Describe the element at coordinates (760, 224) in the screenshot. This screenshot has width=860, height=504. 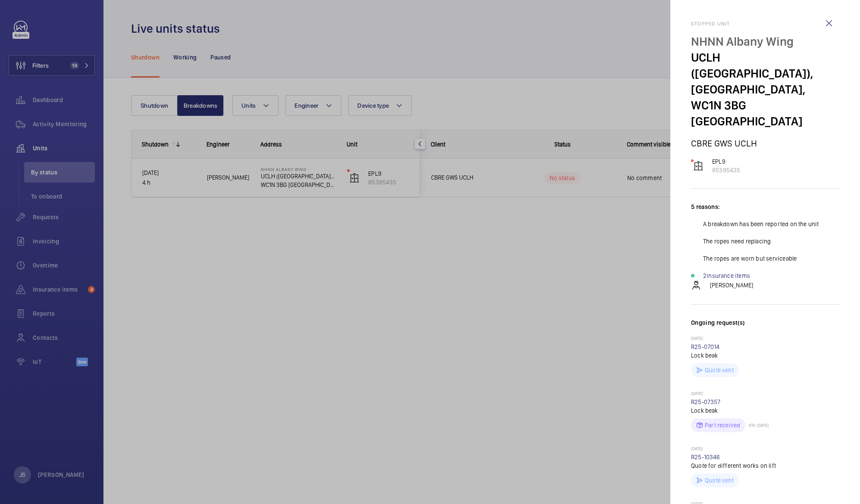
I see `p: A breakdown has been reported on the unit` at that location.